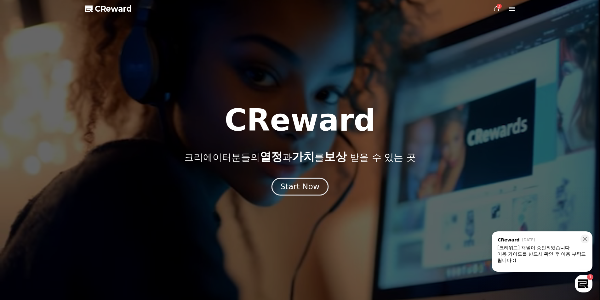 The height and width of the screenshot is (300, 600). I want to click on h1: CReward, so click(300, 120).